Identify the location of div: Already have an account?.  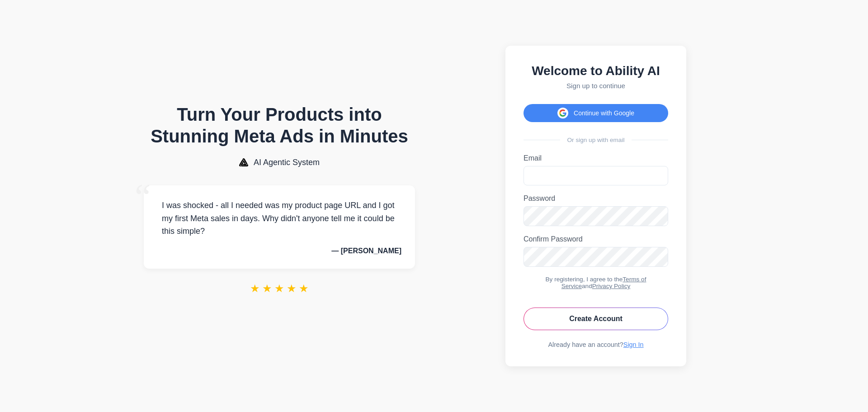
(596, 345).